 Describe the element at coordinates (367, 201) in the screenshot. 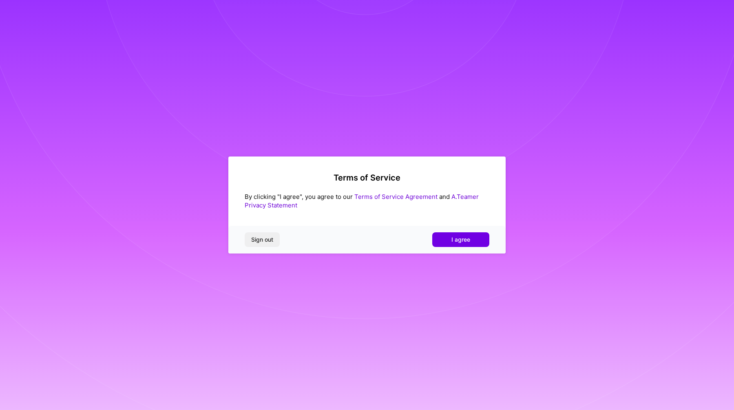

I see `div: By clicking "I agree", you agree to our and` at that location.